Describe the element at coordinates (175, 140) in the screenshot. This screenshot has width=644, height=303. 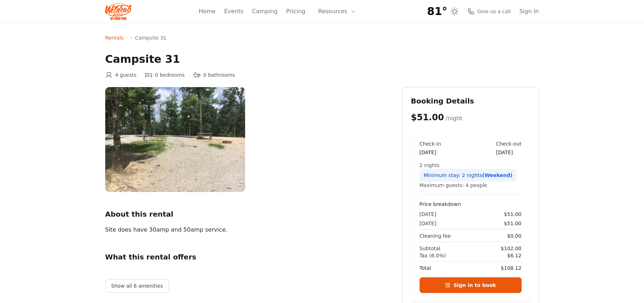
I see `img: campsite%2031.JPG` at that location.